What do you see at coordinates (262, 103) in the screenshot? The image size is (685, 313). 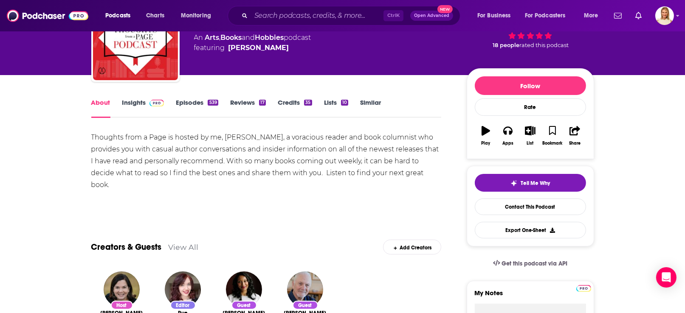 I see `div: 17` at bounding box center [262, 103].